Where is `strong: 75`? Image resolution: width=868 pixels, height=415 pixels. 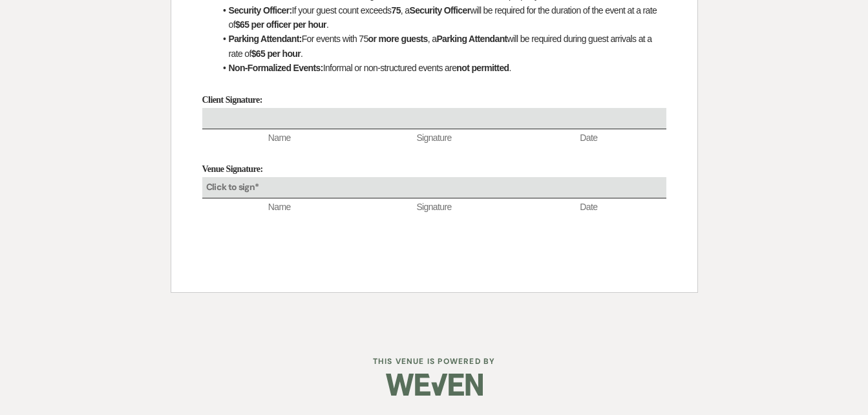
strong: 75 is located at coordinates (395, 10).